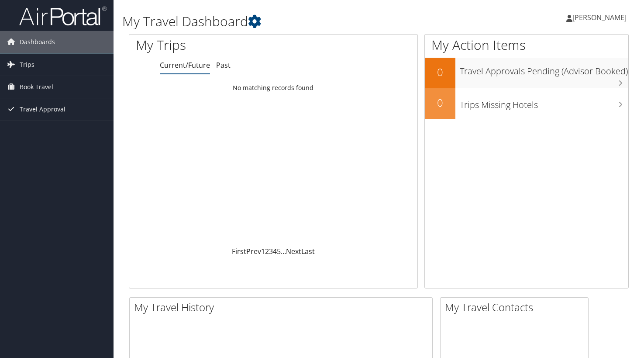  I want to click on h3: Travel Approvals Pending (Advisor Booked), so click(544, 69).